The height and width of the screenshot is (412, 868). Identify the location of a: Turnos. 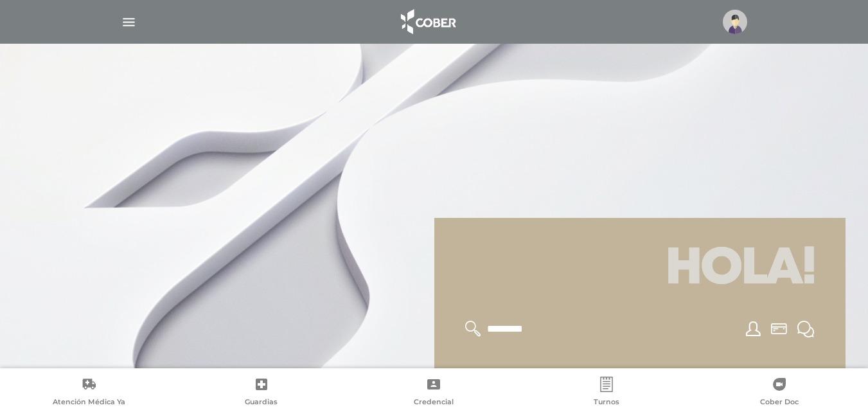
(607, 393).